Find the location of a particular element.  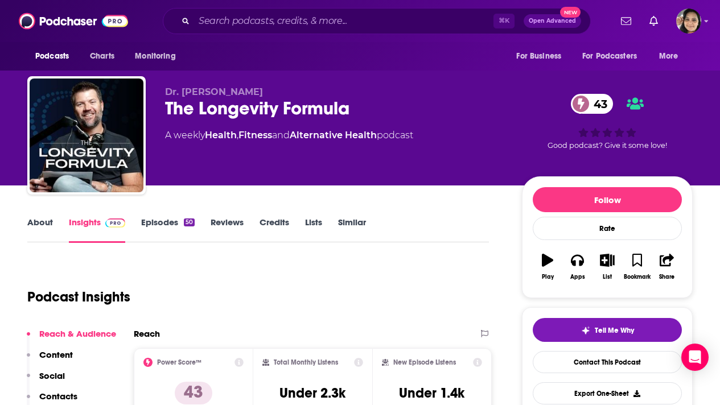

span: Open Advanced is located at coordinates (552, 21).